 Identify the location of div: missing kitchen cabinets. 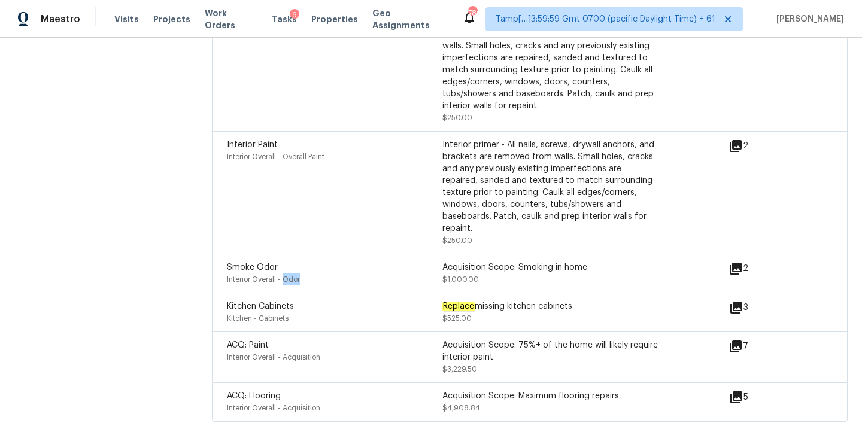
(550, 307).